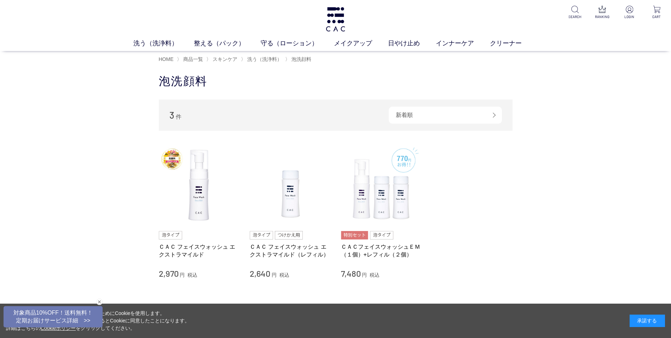  Describe the element at coordinates (301, 59) in the screenshot. I see `span: 泡洗顔料` at that location.